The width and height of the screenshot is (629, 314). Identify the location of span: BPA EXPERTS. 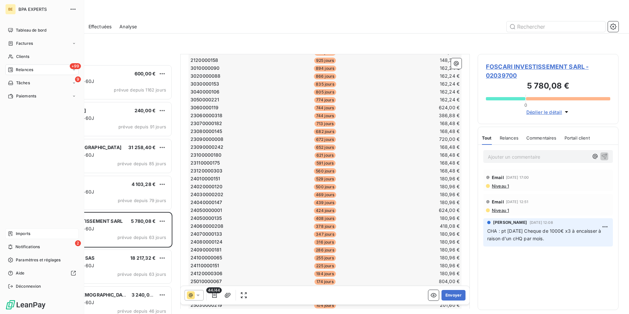
(42, 9).